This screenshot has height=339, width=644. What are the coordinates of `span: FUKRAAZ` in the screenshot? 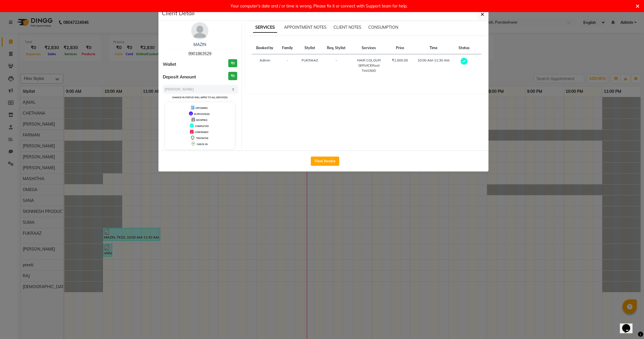 It's located at (310, 60).